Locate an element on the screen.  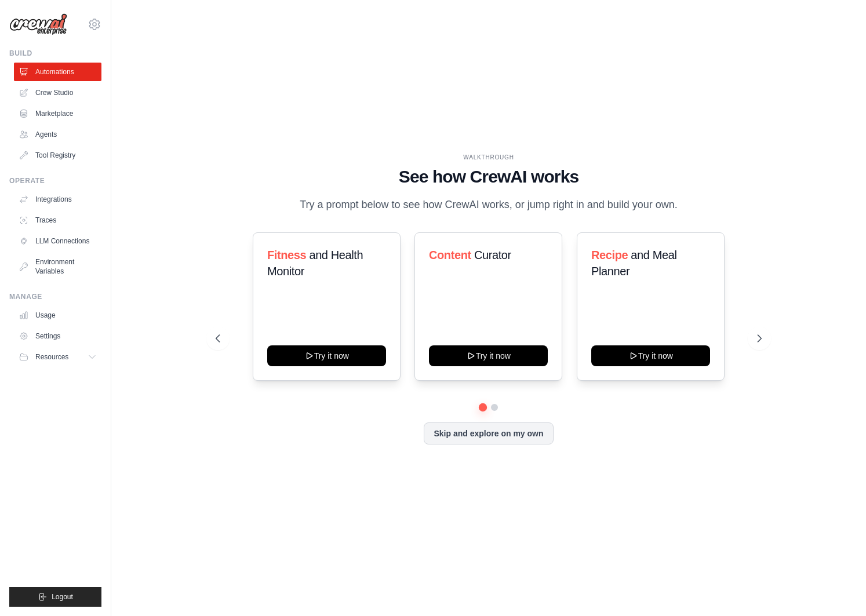
span: and Meal Planner is located at coordinates (634, 263).